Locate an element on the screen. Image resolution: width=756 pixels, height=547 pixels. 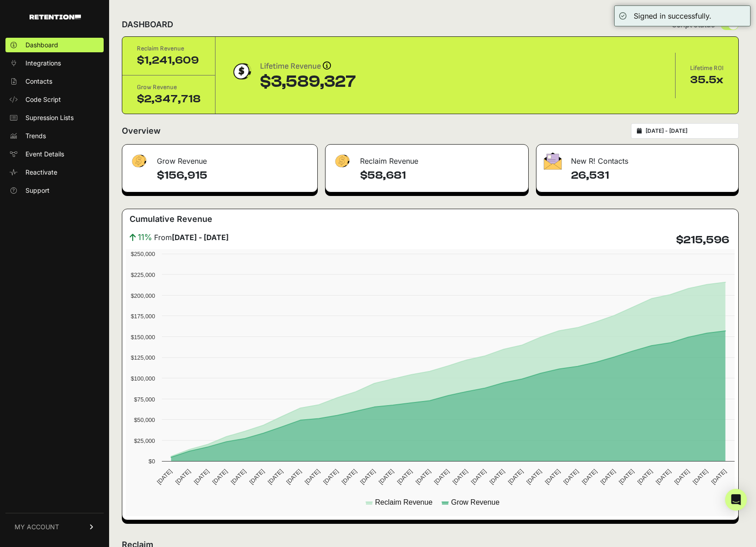
a: Trends is located at coordinates (55, 136).